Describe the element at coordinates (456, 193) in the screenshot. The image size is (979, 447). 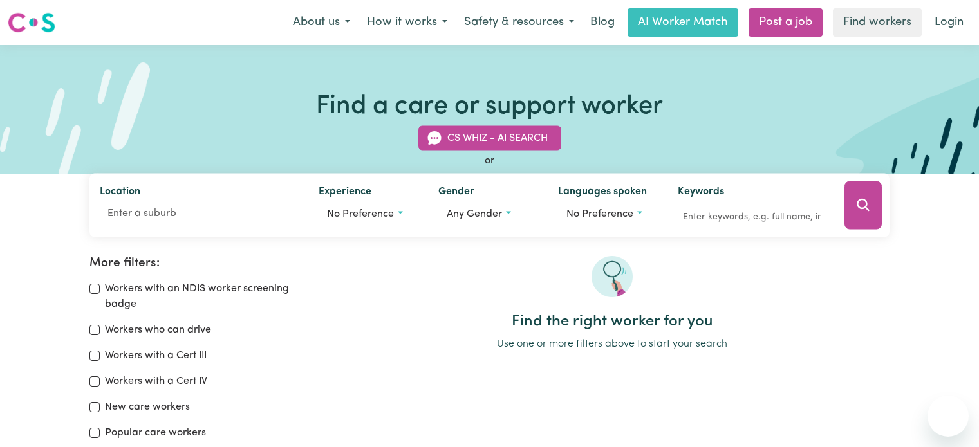
I see `label: Gender` at that location.